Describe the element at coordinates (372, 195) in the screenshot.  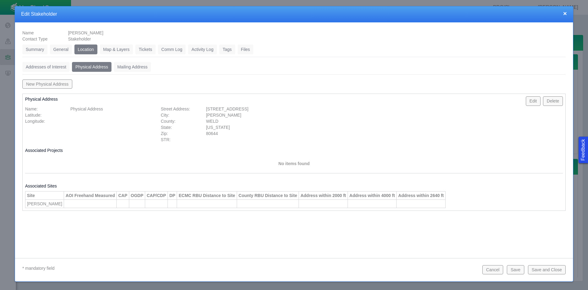
I see `th: Address within 4000 ft` at that location.